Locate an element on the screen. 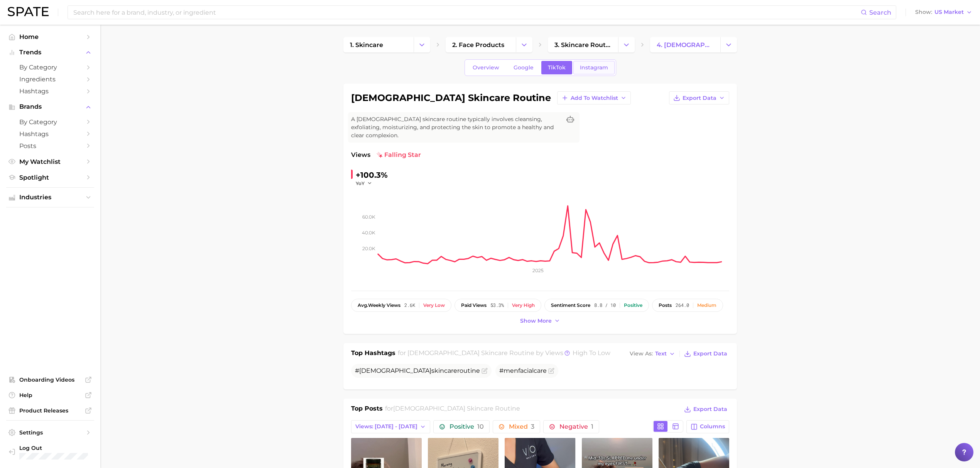 Image resolution: width=980 pixels, height=468 pixels. span: Instagram is located at coordinates (594, 68).